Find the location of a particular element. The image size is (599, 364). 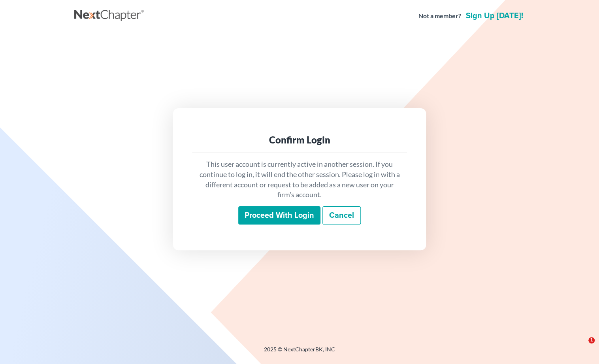

div: 2025 © NextChapterBK, INC is located at coordinates (300, 352).